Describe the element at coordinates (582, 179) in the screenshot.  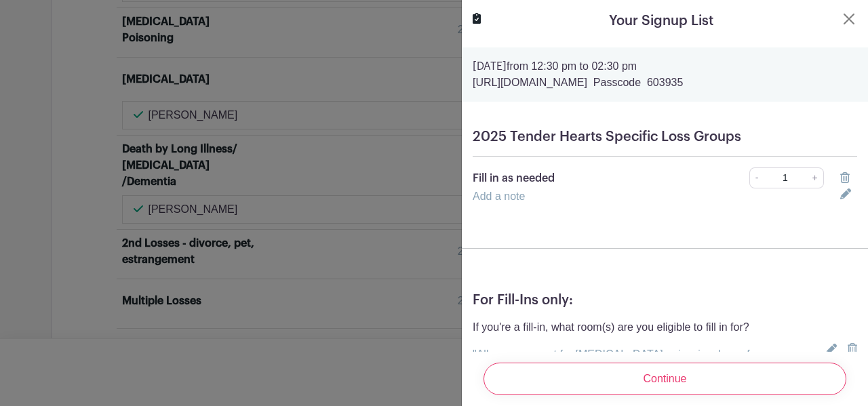
I see `p: Fill in as needed` at that location.